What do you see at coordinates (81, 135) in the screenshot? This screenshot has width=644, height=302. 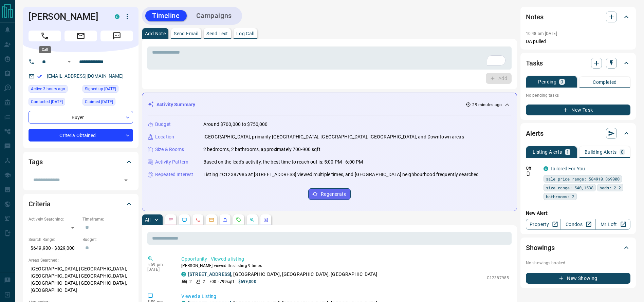 I see `div: Criteria Obtained` at bounding box center [81, 135].